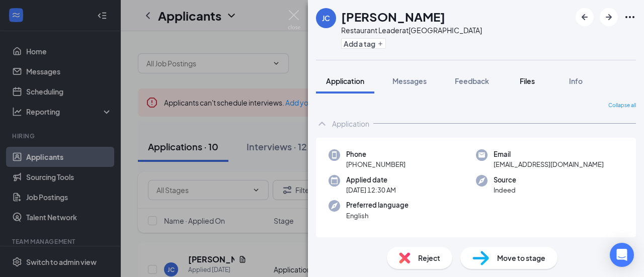 This screenshot has width=644, height=277. Describe the element at coordinates (410, 81) in the screenshot. I see `span: Messages` at that location.